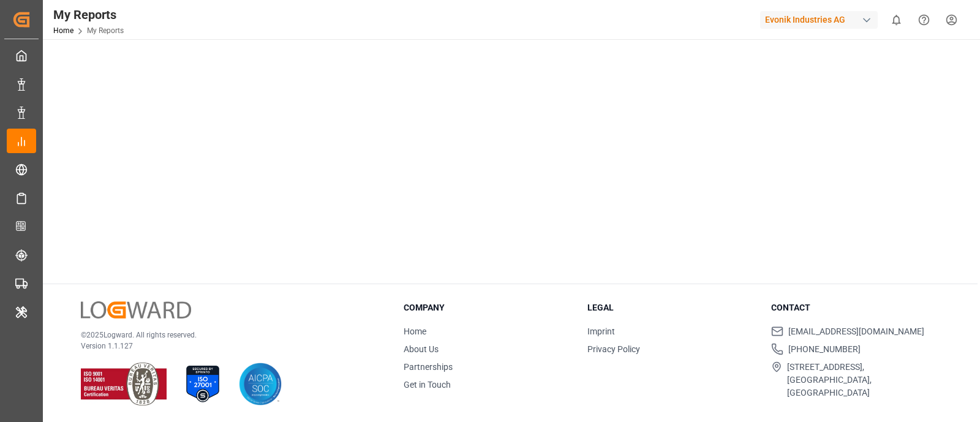 The image size is (980, 422). What do you see at coordinates (421, 349) in the screenshot?
I see `a: About Us` at bounding box center [421, 349].